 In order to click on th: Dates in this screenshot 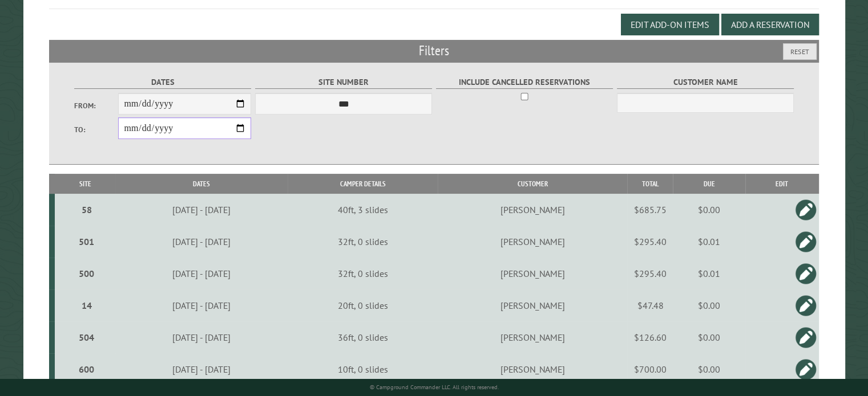, I will do `click(201, 184)`.